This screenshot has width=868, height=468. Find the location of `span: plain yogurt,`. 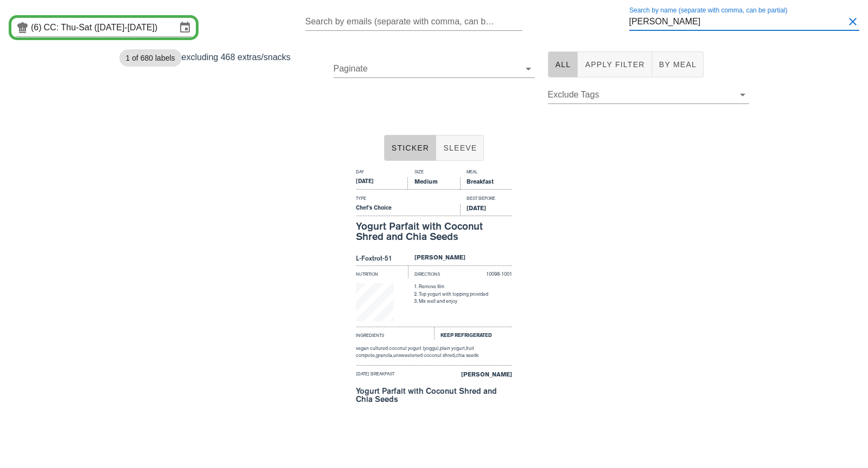

span: plain yogurt, is located at coordinates (453, 348).